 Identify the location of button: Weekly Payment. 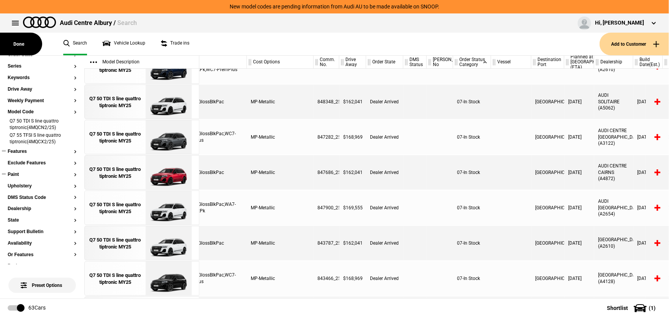
(42, 101).